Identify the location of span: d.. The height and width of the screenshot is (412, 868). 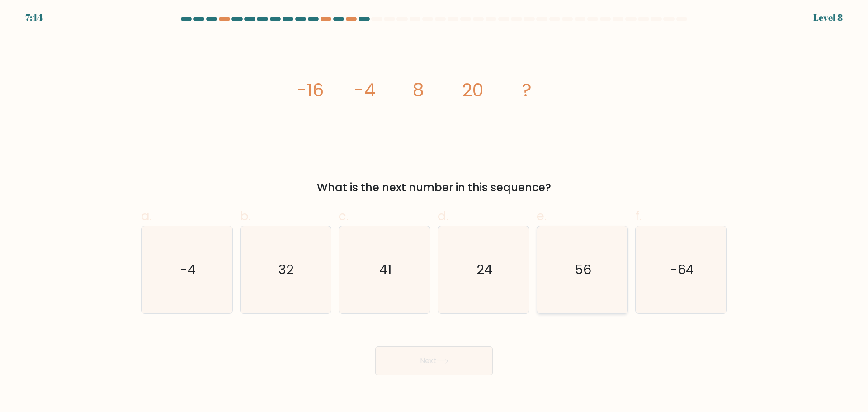
(443, 216).